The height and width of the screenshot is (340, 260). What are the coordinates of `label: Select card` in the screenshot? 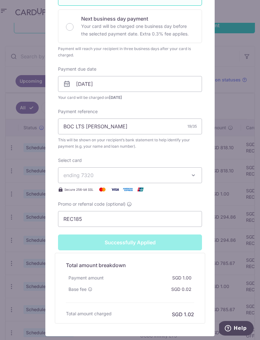 It's located at (70, 160).